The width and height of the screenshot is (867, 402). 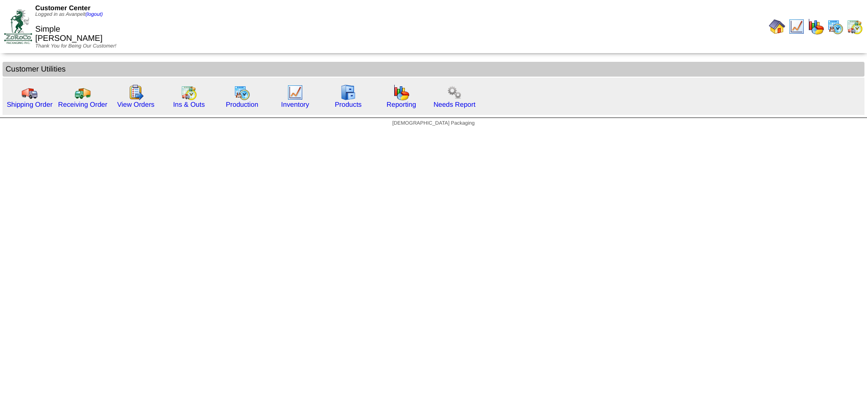 I want to click on a: Needs Report, so click(x=454, y=104).